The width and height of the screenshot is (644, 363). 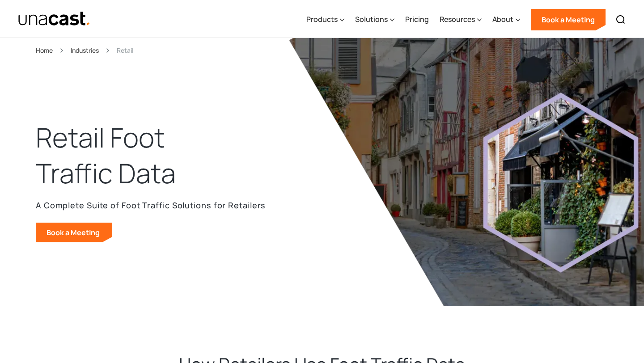 What do you see at coordinates (503, 19) in the screenshot?
I see `div: About` at bounding box center [503, 19].